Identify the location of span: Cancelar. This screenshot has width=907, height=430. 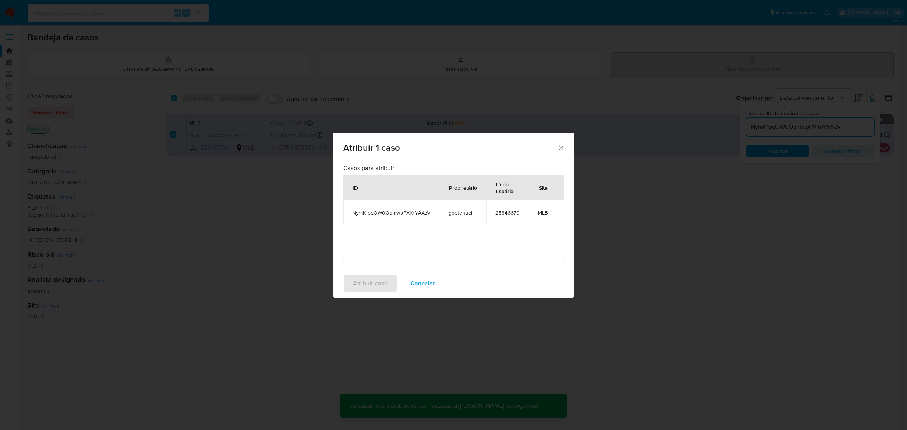
(423, 284).